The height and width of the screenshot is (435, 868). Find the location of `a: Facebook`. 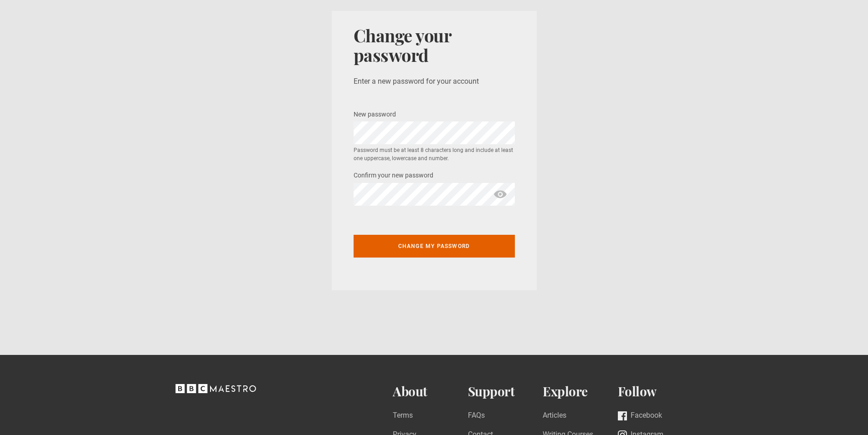

a: Facebook is located at coordinates (640, 416).